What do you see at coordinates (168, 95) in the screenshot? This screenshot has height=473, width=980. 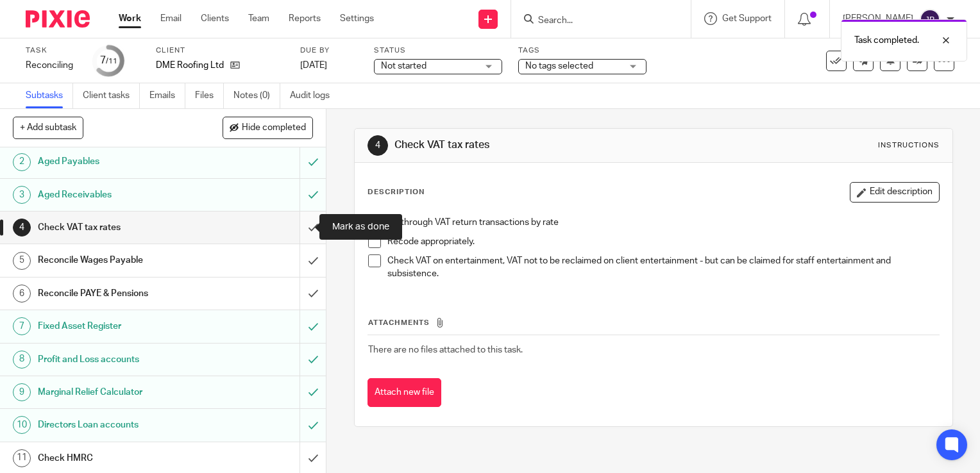 I see `a: Emails` at bounding box center [168, 95].